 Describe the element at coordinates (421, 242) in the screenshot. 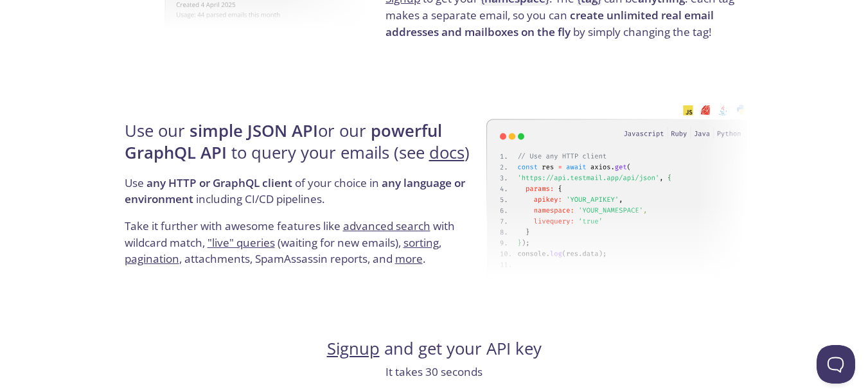

I see `a: sorting` at that location.